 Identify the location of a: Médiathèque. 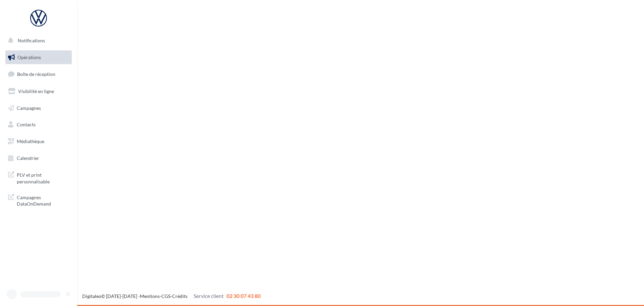
(39, 142).